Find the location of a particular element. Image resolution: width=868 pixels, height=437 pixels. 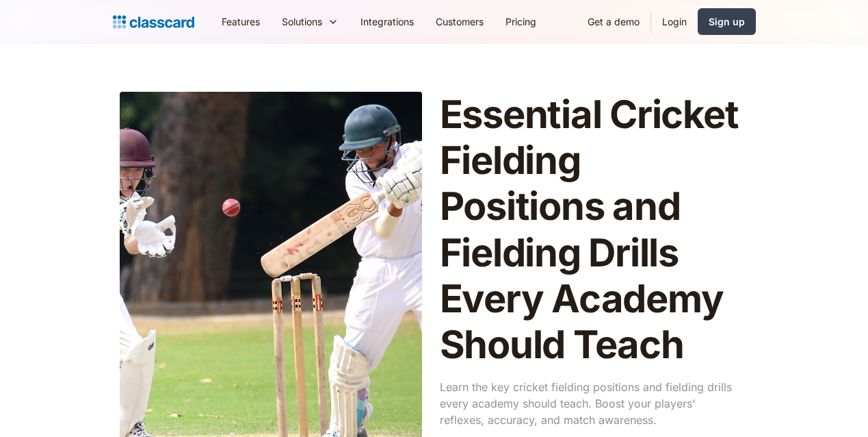

a: home is located at coordinates (153, 22).